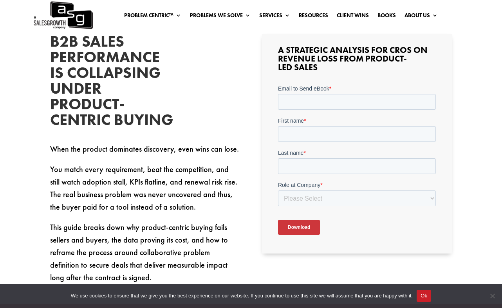 The width and height of the screenshot is (502, 308). Describe the element at coordinates (145, 153) in the screenshot. I see `p: When the product dominates discovery, even wins can lose.` at that location.